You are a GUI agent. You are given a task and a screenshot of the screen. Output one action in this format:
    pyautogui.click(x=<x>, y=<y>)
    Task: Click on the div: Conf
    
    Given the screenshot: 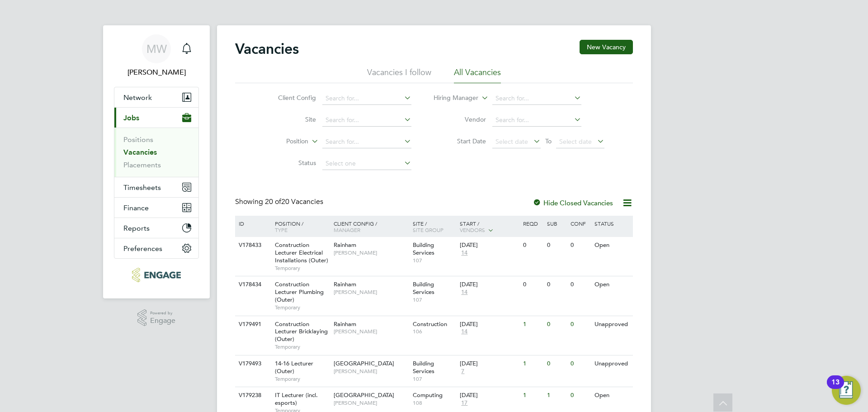 What is the action you would take?
    pyautogui.click(x=580, y=223)
    